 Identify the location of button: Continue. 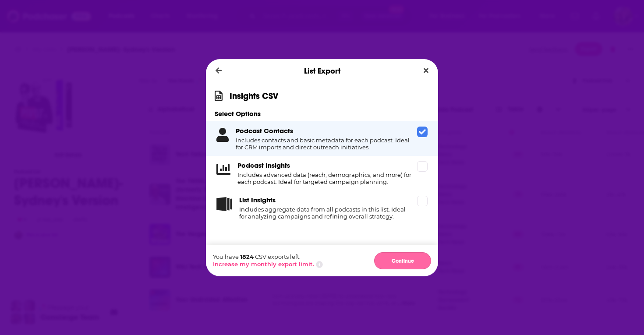
(402, 261).